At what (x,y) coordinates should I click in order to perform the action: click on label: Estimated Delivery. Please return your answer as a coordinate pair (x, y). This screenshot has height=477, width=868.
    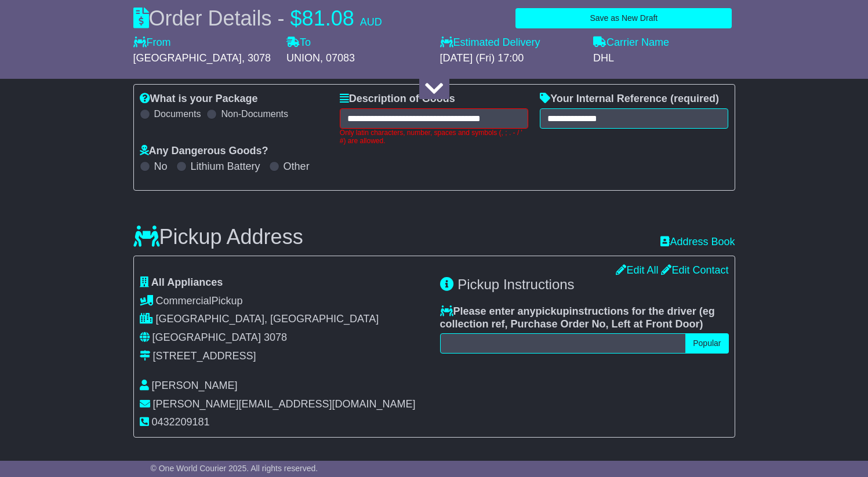
    Looking at the image, I should click on (511, 43).